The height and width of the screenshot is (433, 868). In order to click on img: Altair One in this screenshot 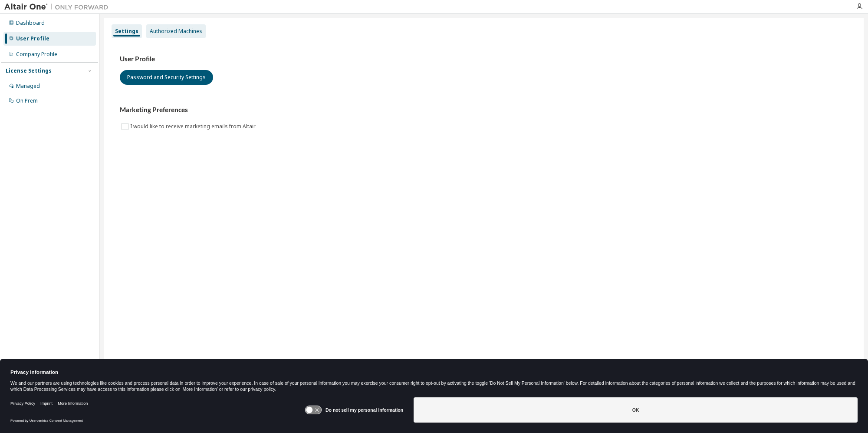, I will do `click(59, 7)`.